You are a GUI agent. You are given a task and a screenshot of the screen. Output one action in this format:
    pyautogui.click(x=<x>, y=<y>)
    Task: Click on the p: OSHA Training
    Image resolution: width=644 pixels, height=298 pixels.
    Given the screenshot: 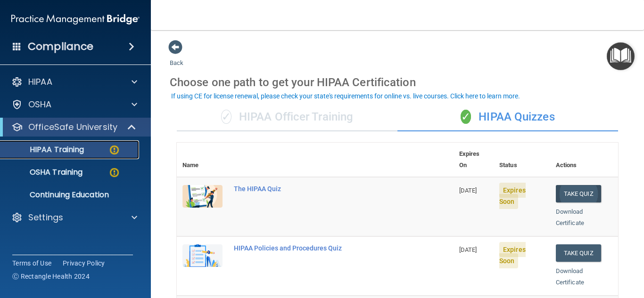 What is the action you would take?
    pyautogui.click(x=44, y=172)
    